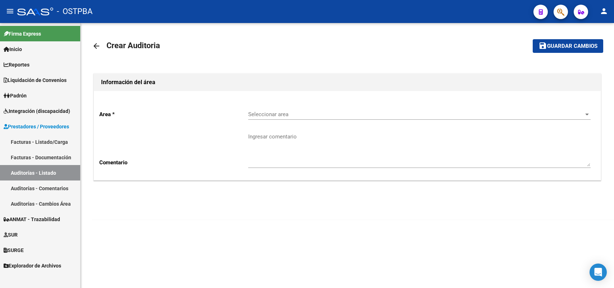  I want to click on div: Open Intercom Messenger, so click(598, 272).